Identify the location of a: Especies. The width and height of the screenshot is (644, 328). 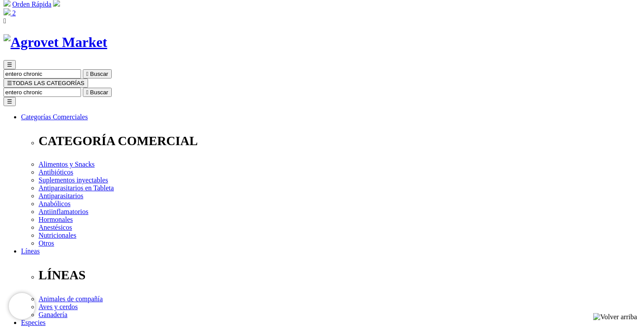
(33, 322).